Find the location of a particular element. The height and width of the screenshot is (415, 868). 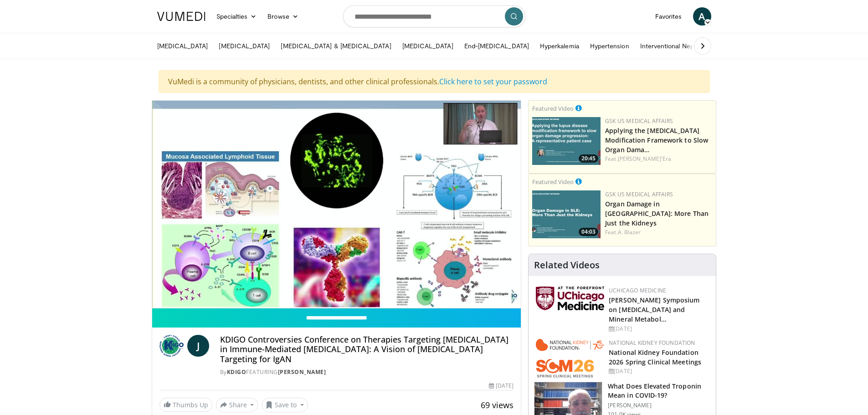

a: 20:45 is located at coordinates (566, 141).